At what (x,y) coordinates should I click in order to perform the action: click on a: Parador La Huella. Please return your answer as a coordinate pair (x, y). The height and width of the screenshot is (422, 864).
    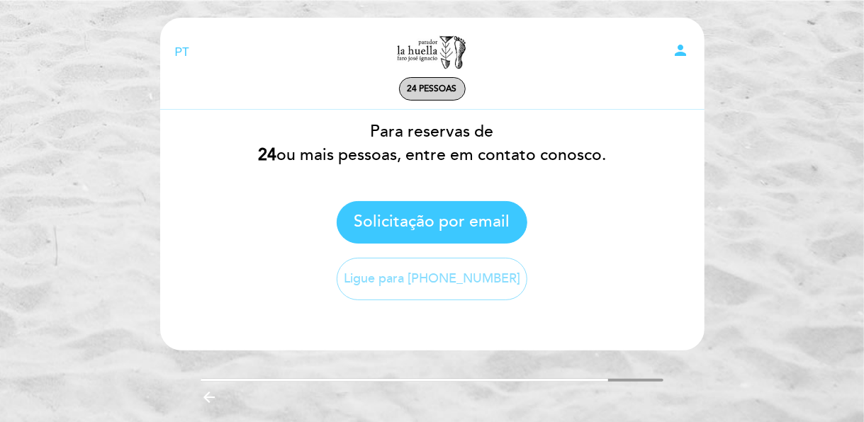
    Looking at the image, I should click on (432, 52).